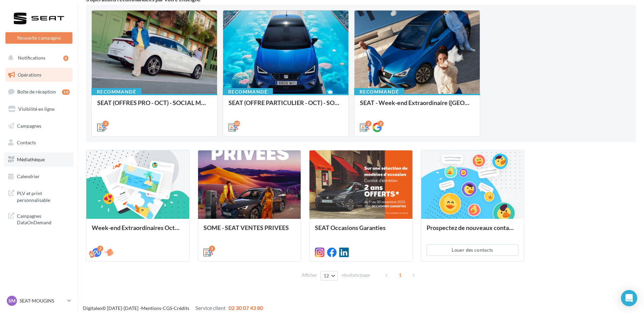 The width and height of the screenshot is (644, 313). Describe the element at coordinates (39, 159) in the screenshot. I see `a: Médiathèque` at that location.